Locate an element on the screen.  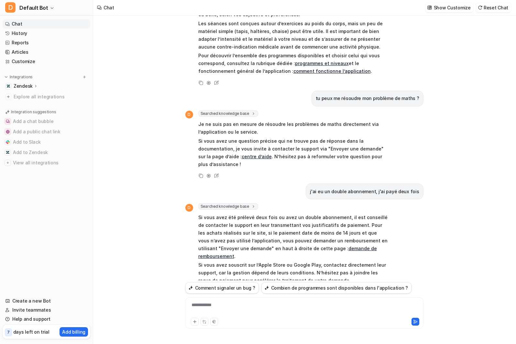
a: Help and support is located at coordinates (46, 319).